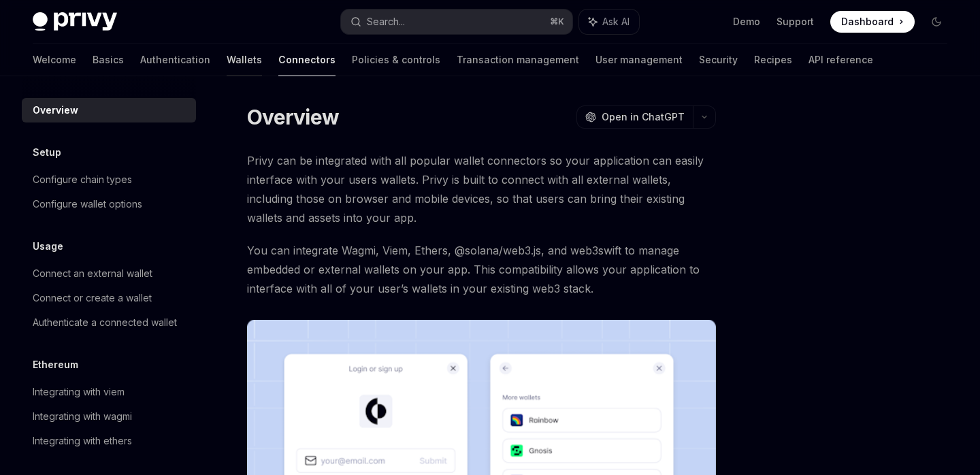  Describe the element at coordinates (639, 59) in the screenshot. I see `a: User management` at that location.